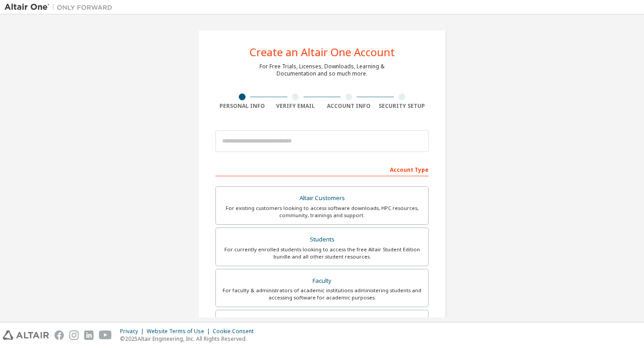 The width and height of the screenshot is (644, 348). Describe the element at coordinates (61, 7) in the screenshot. I see `img: Altair One` at that location.